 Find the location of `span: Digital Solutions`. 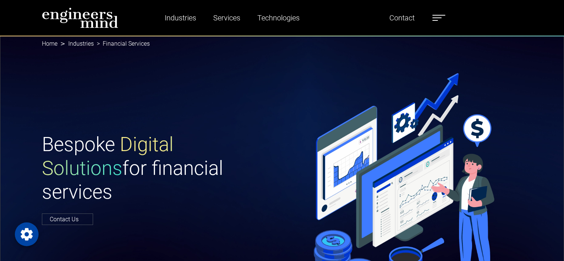

span: Digital Solutions is located at coordinates (108, 156).